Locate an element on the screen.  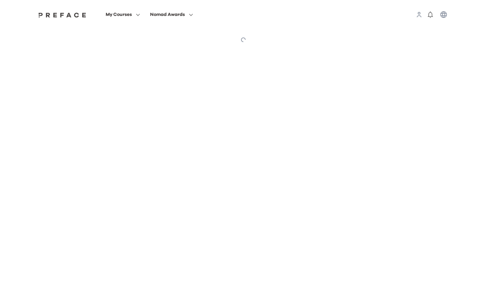
span: My Courses is located at coordinates (119, 15).